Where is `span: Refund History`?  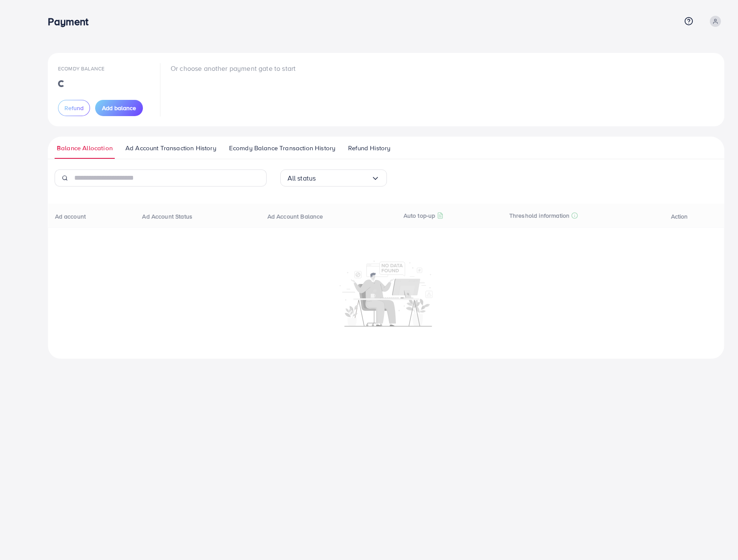 span: Refund History is located at coordinates (369, 148).